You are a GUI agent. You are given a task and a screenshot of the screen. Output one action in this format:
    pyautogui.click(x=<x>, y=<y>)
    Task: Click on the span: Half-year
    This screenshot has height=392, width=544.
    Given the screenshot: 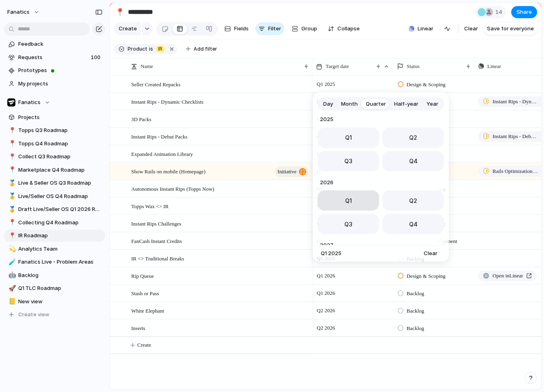 What is the action you would take?
    pyautogui.click(x=406, y=104)
    